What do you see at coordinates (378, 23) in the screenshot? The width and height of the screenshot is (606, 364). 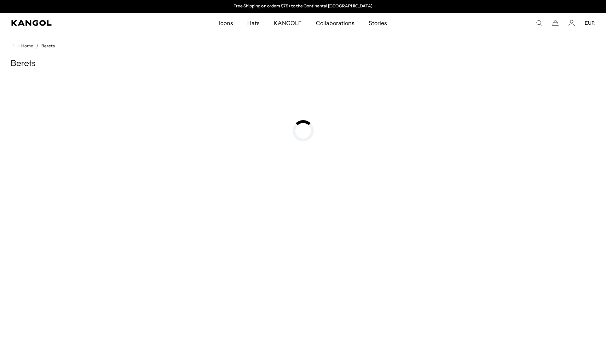 I see `a: Stories` at bounding box center [378, 23].